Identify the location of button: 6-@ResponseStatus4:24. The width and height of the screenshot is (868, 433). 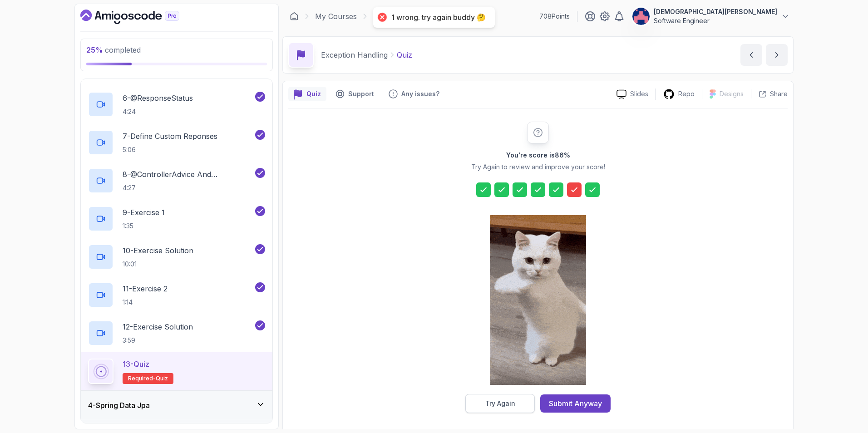
(177, 104).